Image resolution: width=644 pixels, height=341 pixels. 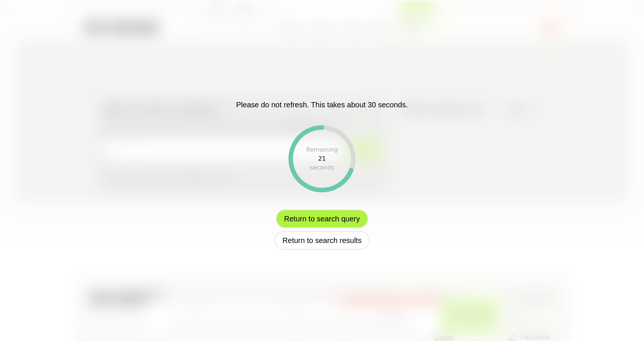 I want to click on div: seconds, so click(x=322, y=168).